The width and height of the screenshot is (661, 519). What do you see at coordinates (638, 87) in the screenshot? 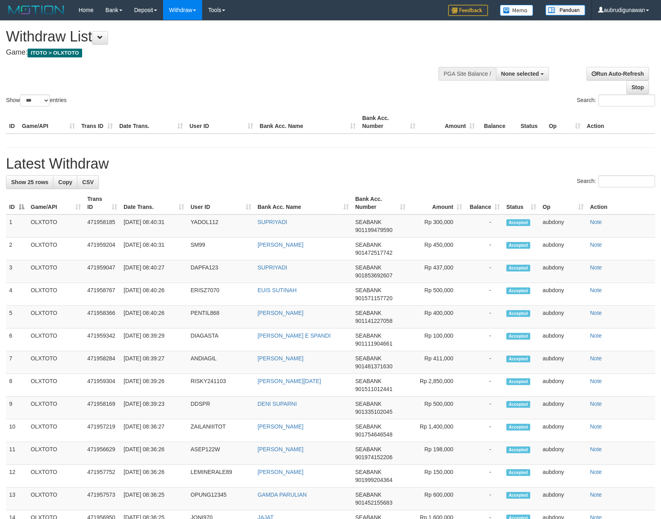
I see `a: Stop` at bounding box center [638, 87].